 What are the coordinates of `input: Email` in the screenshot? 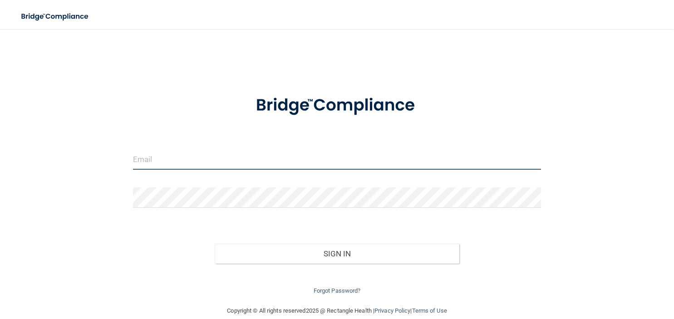 It's located at (337, 159).